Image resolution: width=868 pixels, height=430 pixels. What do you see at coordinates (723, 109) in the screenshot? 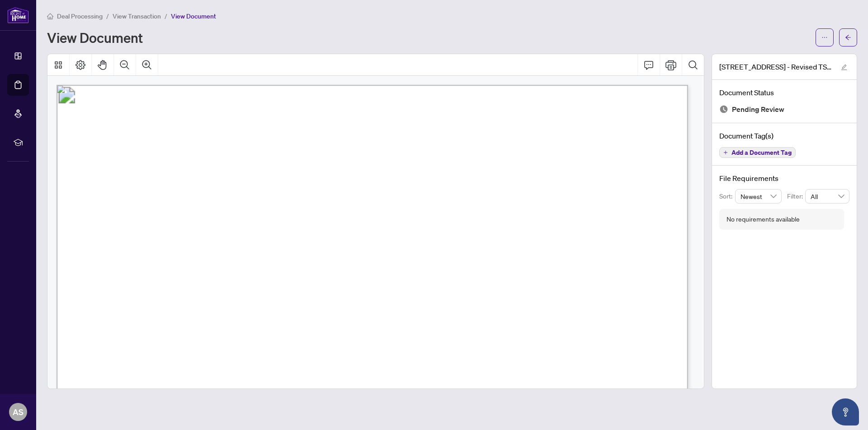
I see `img: Document Status` at bounding box center [723, 109].